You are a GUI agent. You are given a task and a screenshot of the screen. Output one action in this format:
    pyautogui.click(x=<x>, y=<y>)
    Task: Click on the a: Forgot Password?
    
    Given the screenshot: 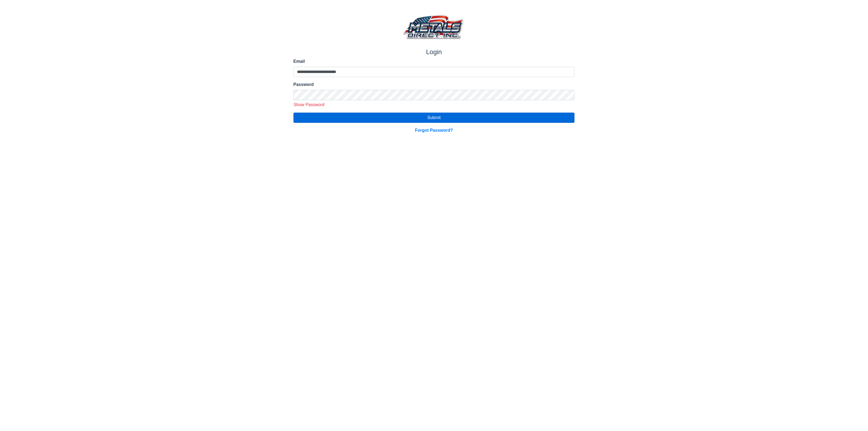 What is the action you would take?
    pyautogui.click(x=434, y=130)
    